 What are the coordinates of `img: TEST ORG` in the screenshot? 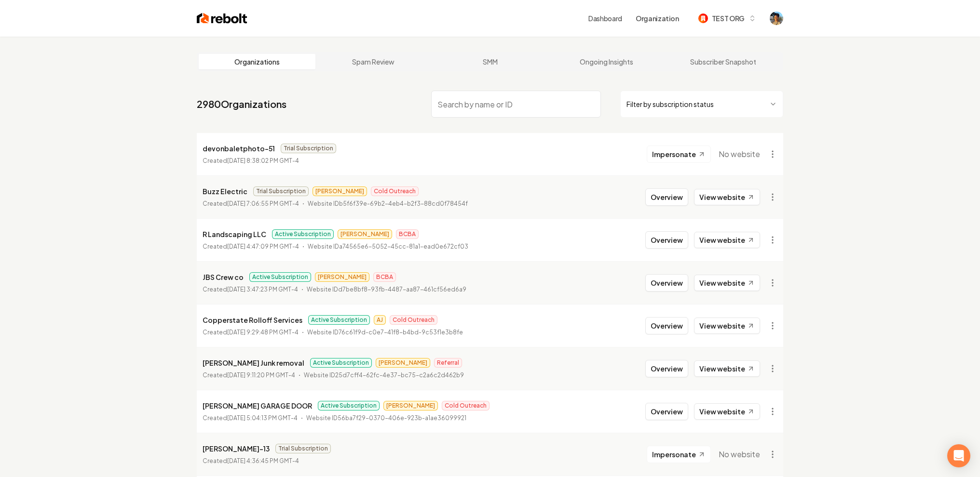 It's located at (703, 18).